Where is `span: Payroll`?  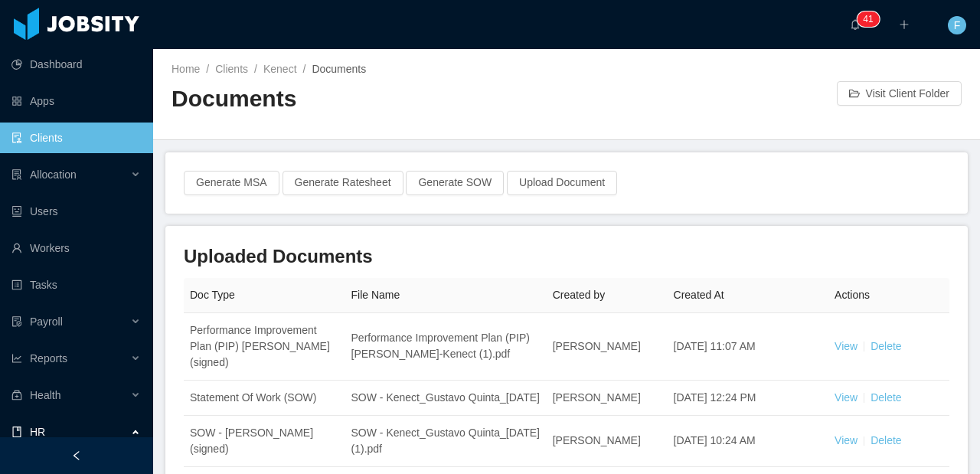 span: Payroll is located at coordinates (46, 322).